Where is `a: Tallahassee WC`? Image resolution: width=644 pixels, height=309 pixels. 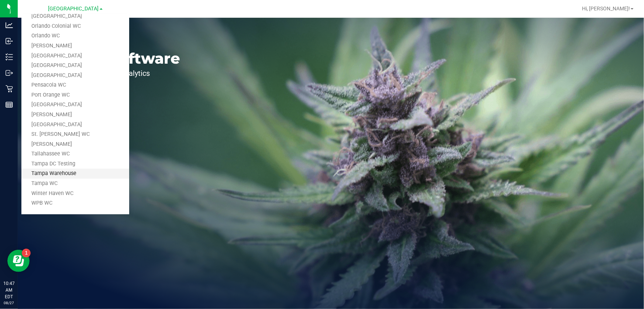 a: Tallahassee WC is located at coordinates (75, 154).